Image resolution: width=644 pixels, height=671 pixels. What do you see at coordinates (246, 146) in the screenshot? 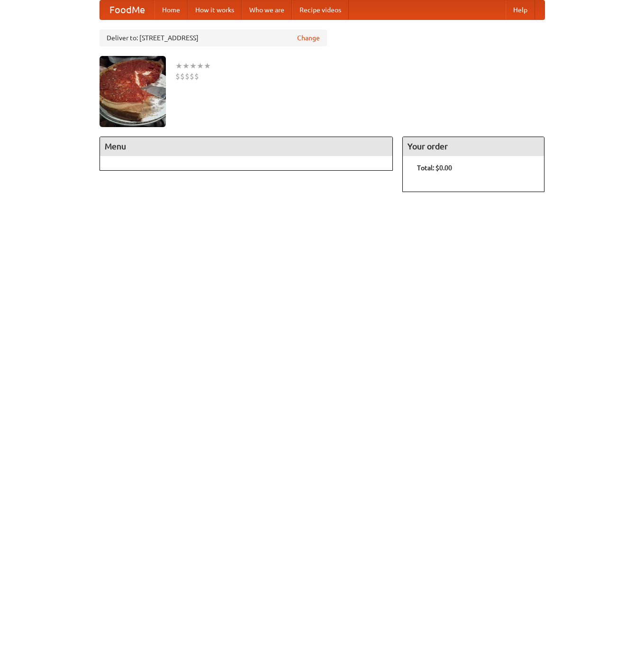
I see `h4: Menu` at bounding box center [246, 146].